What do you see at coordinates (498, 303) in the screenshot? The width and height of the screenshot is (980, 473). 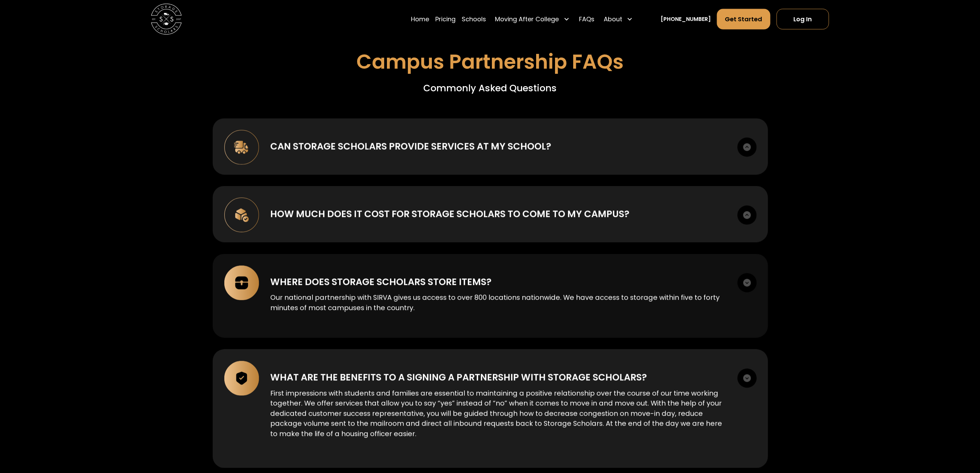 I see `p: Our national partnership with SIRVA gives us access to over 800 locations nationwide. We have acc...` at bounding box center [498, 303].